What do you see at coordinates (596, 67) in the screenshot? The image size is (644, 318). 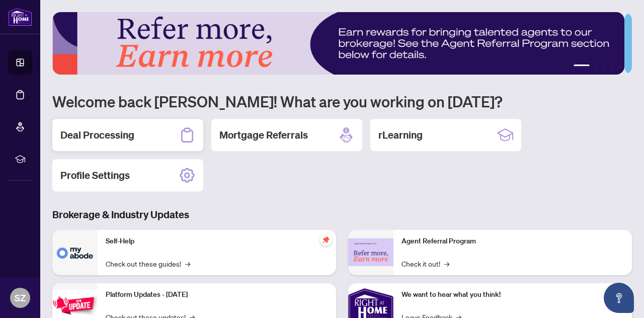 I see `button: 2` at bounding box center [596, 67].